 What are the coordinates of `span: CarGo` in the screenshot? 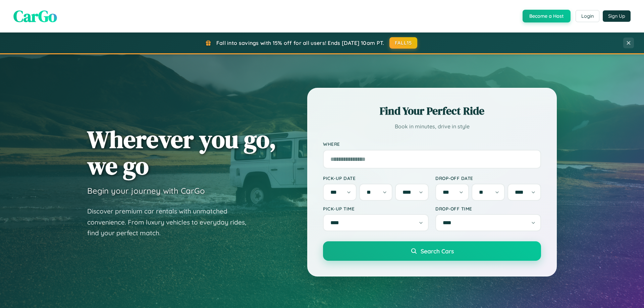 It's located at (35, 16).